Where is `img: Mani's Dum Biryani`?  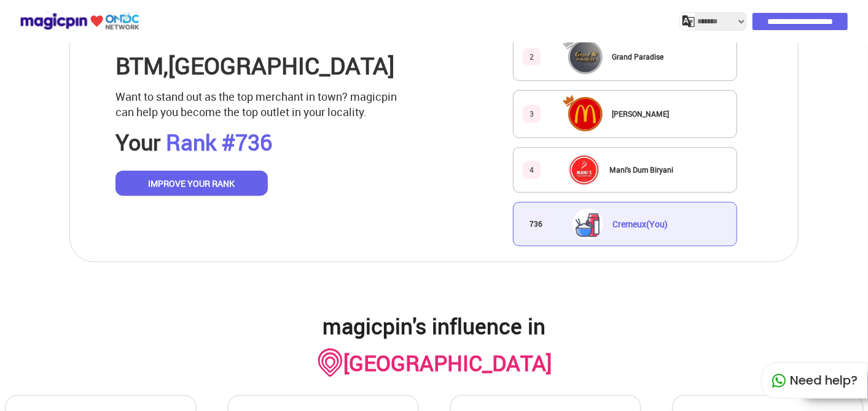
img: Mani's Dum Biryani is located at coordinates (584, 171).